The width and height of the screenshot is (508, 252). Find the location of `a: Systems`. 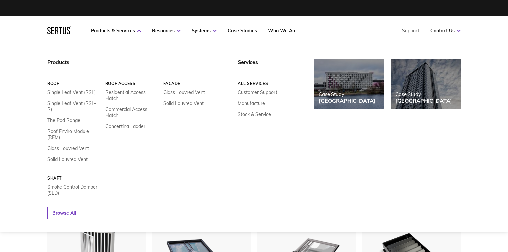

a: Systems is located at coordinates (204, 31).